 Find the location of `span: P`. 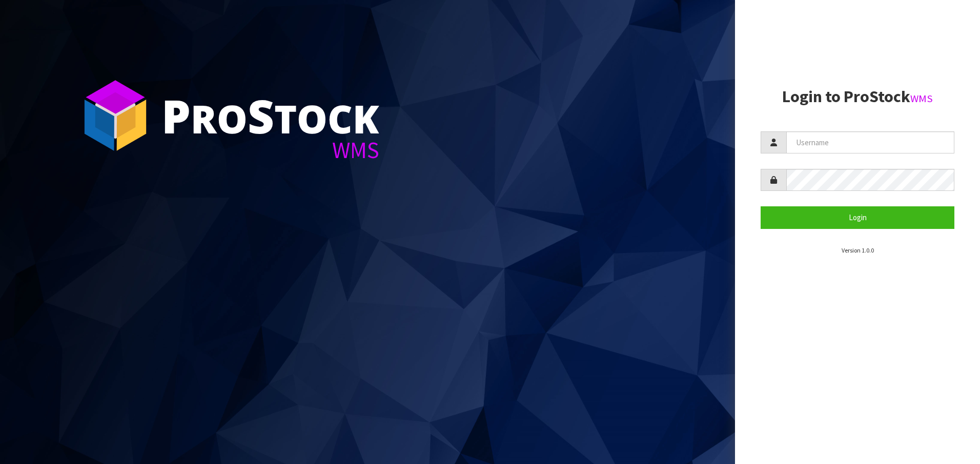

span: P is located at coordinates (176, 116).